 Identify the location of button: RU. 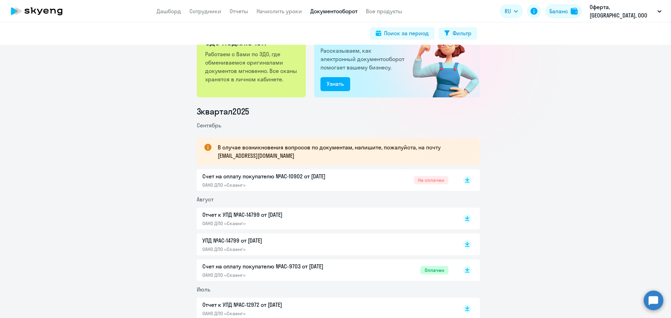
(511, 11).